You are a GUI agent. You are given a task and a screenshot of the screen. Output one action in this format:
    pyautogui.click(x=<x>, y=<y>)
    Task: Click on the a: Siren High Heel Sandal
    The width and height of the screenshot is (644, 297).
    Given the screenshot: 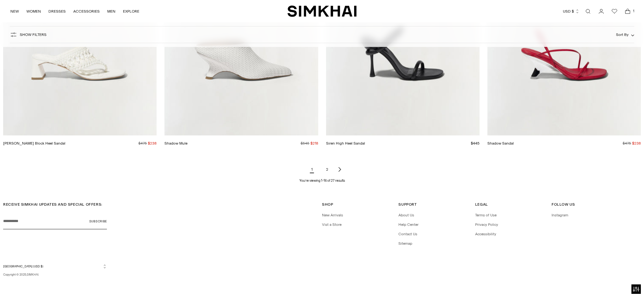 What is the action you would take?
    pyautogui.click(x=346, y=143)
    